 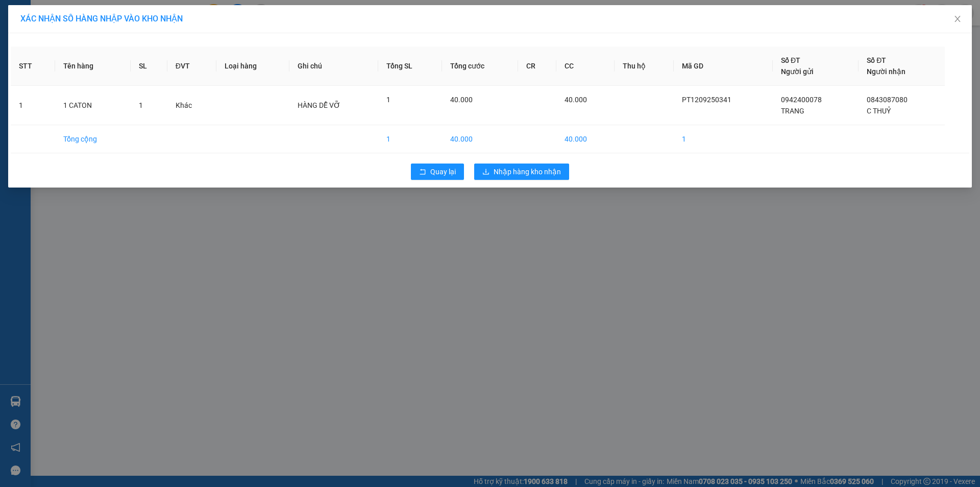 What do you see at coordinates (92, 66) in the screenshot?
I see `th: Tên hàng` at bounding box center [92, 66].